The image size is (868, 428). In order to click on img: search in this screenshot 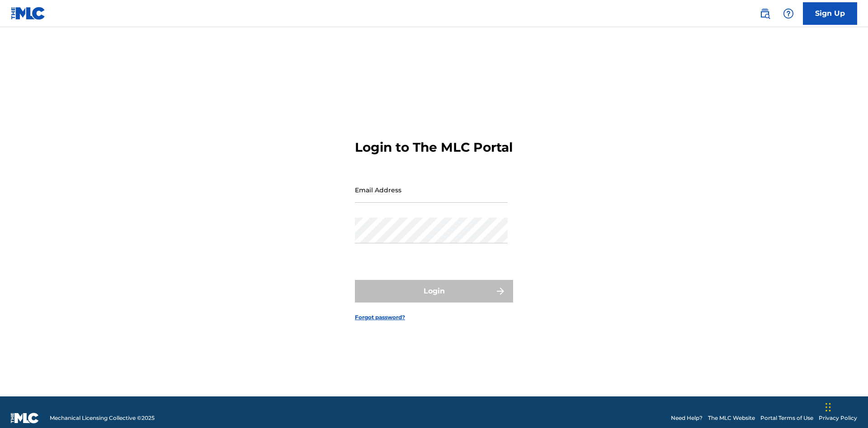, I will do `click(765, 14)`.